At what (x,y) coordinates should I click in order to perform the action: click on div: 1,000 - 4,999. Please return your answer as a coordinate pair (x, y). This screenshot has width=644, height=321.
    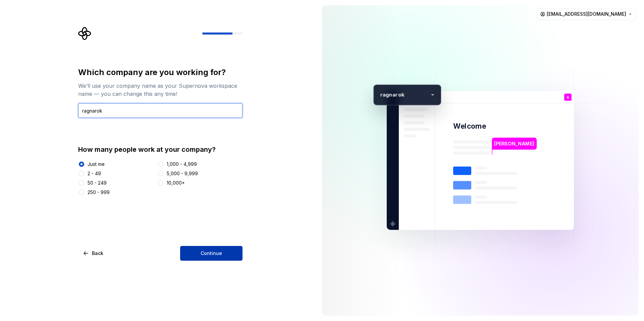
    Looking at the image, I should click on (182, 164).